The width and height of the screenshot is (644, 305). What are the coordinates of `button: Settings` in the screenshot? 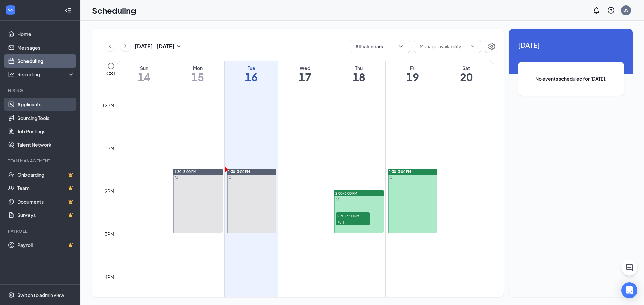 It's located at (492, 46).